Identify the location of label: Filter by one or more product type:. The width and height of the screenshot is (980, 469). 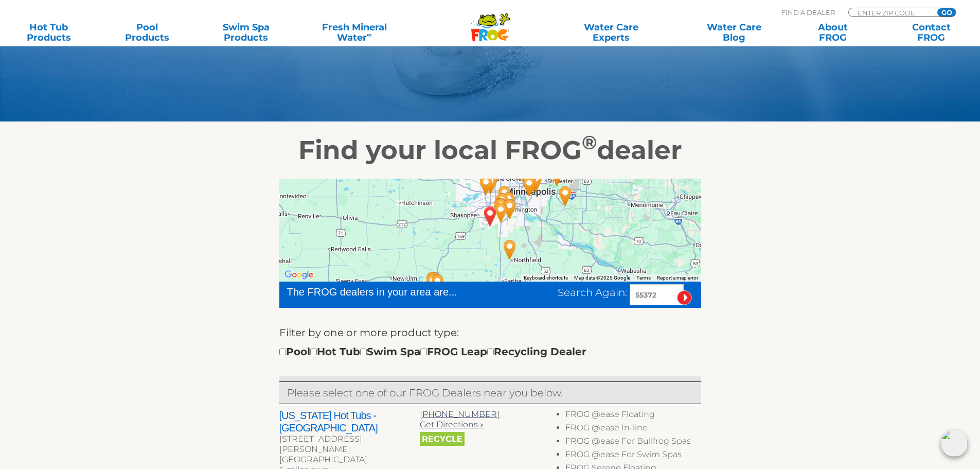
(369, 332).